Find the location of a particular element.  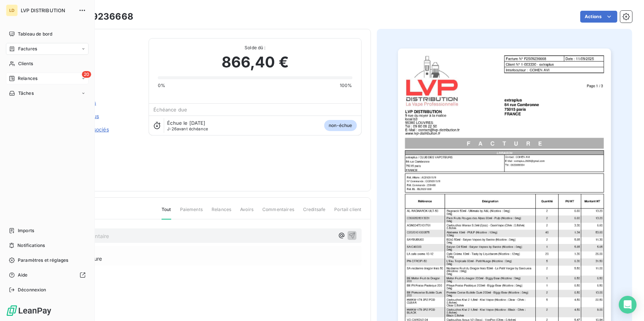

span: Creditsafe is located at coordinates (314, 213).